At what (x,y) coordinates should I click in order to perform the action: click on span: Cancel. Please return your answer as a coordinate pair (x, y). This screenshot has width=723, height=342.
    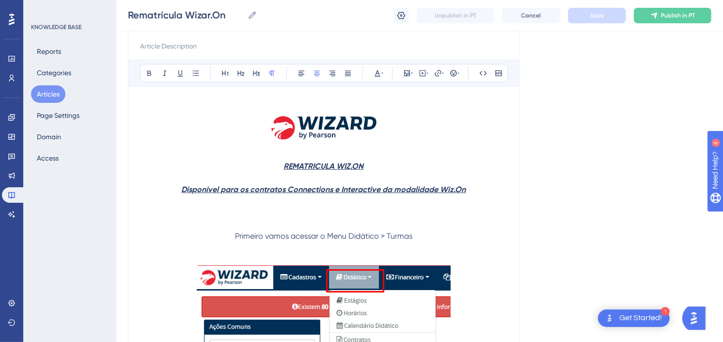
    Looking at the image, I should click on (531, 16).